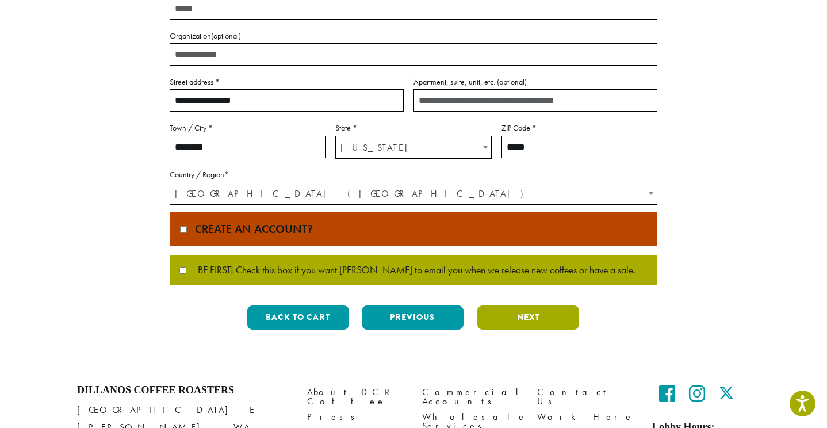 This screenshot has width=827, height=428. I want to click on button: Next, so click(528, 317).